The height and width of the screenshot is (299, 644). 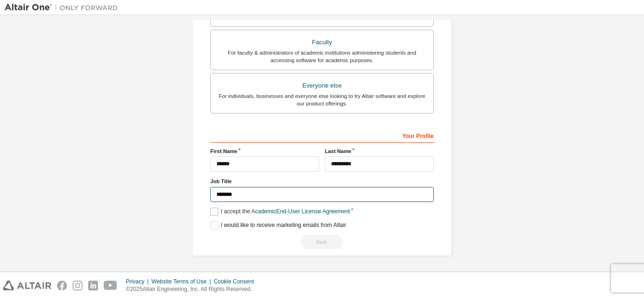 I want to click on p: © 2025 Altair Engineering, Inc. All Rights Reserved., so click(x=193, y=289).